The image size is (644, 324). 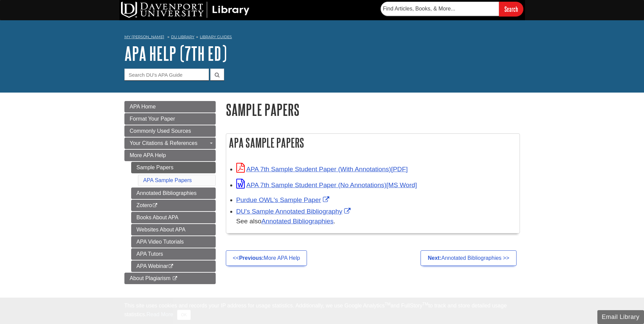 What do you see at coordinates (267, 258) in the screenshot?
I see `a: <<Previous:More APA Help` at bounding box center [267, 258].